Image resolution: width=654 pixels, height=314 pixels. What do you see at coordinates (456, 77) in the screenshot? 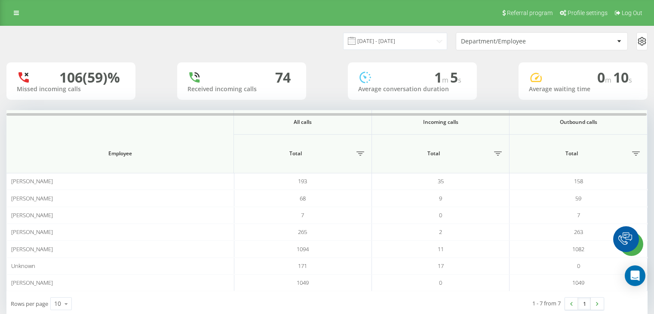
I see `span: 5` at bounding box center [456, 77].